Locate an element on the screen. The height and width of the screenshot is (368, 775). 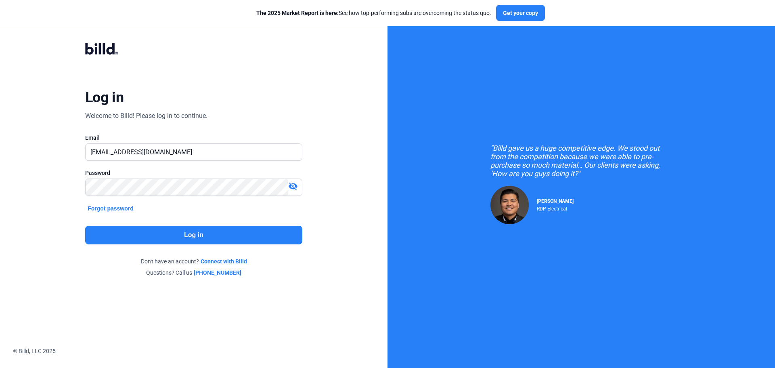
div: Email is located at coordinates (194, 138).